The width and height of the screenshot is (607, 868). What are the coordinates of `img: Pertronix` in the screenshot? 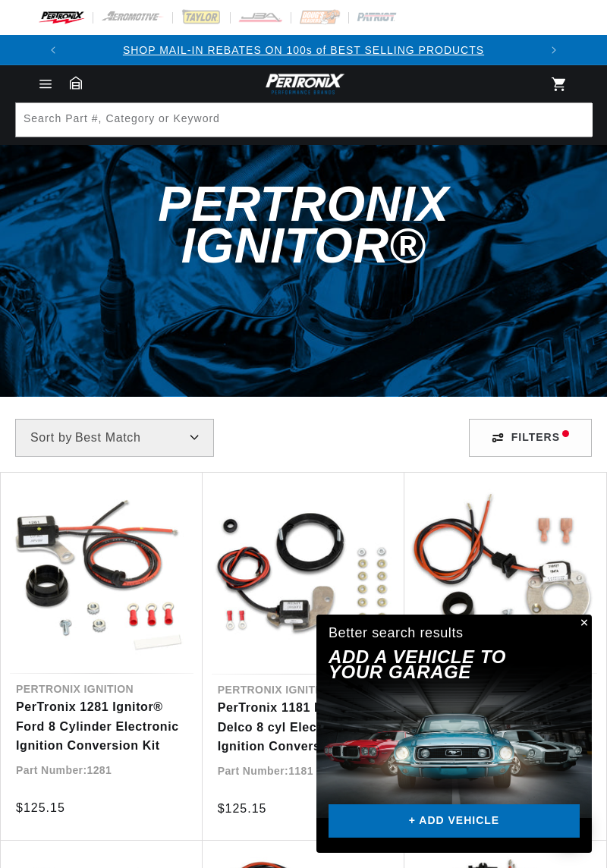 It's located at (304, 84).